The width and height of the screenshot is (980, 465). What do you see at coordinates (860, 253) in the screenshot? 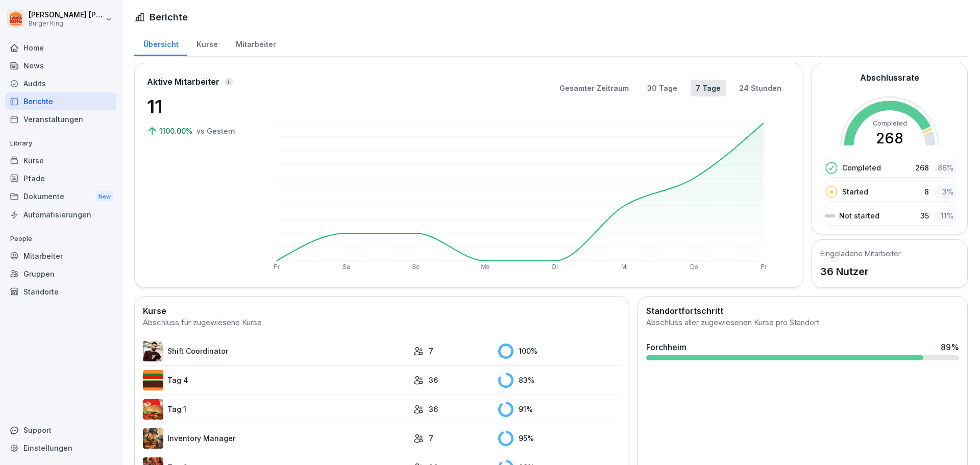
I see `h5: Eingeladene Mitarbeiter` at bounding box center [860, 253].